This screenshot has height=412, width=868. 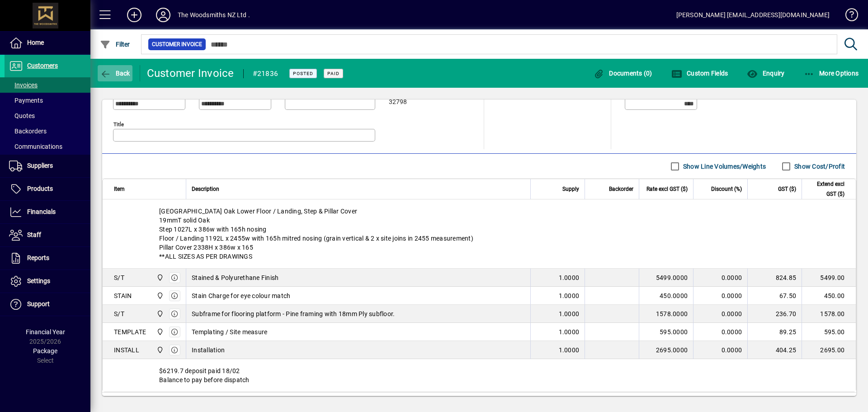 I want to click on td: 824.85, so click(x=774, y=278).